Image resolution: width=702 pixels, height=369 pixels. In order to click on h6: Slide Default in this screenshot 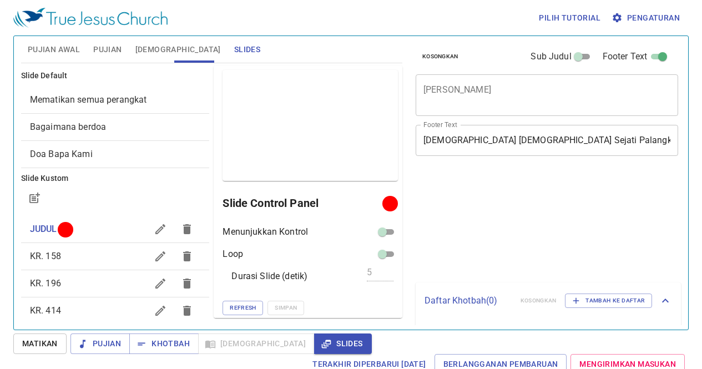, I will do `click(115, 76)`.